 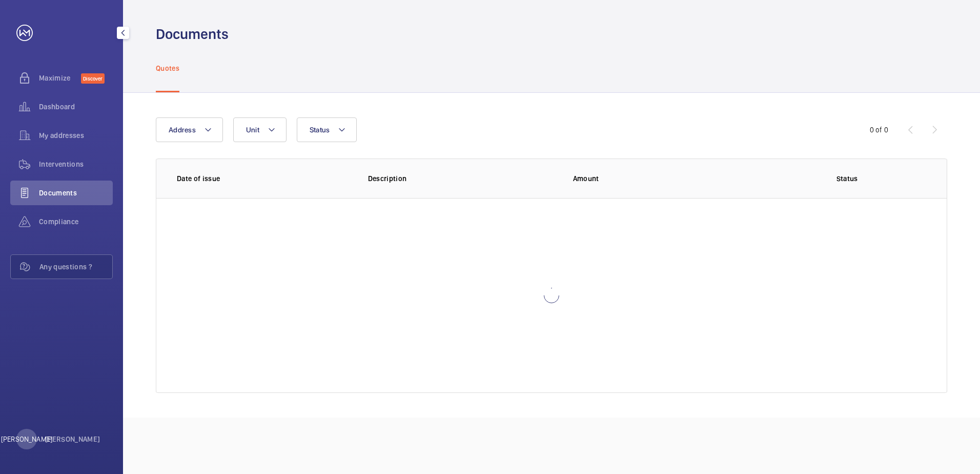 What do you see at coordinates (168, 68) in the screenshot?
I see `p: Quotes` at bounding box center [168, 68].